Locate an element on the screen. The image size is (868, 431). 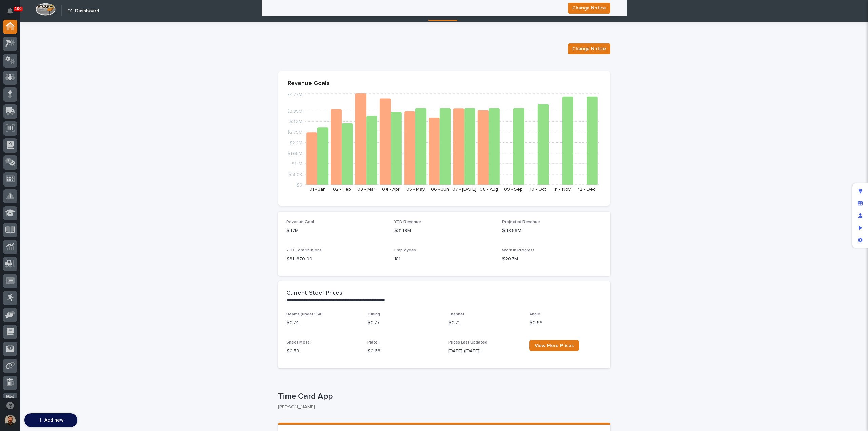
span: Plate is located at coordinates (372, 343).